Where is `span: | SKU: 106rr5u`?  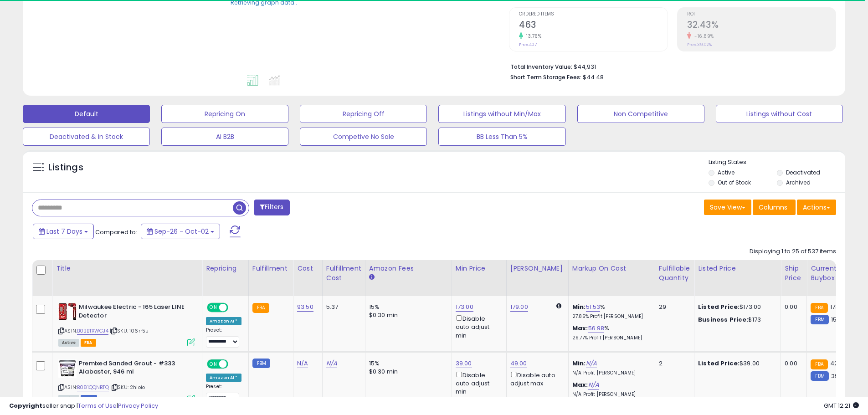 span: | SKU: 106rr5u is located at coordinates (129, 330).